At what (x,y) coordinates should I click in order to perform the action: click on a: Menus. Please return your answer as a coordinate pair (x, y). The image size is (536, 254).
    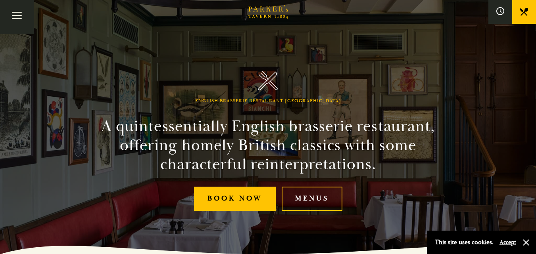
    Looking at the image, I should click on (312, 199).